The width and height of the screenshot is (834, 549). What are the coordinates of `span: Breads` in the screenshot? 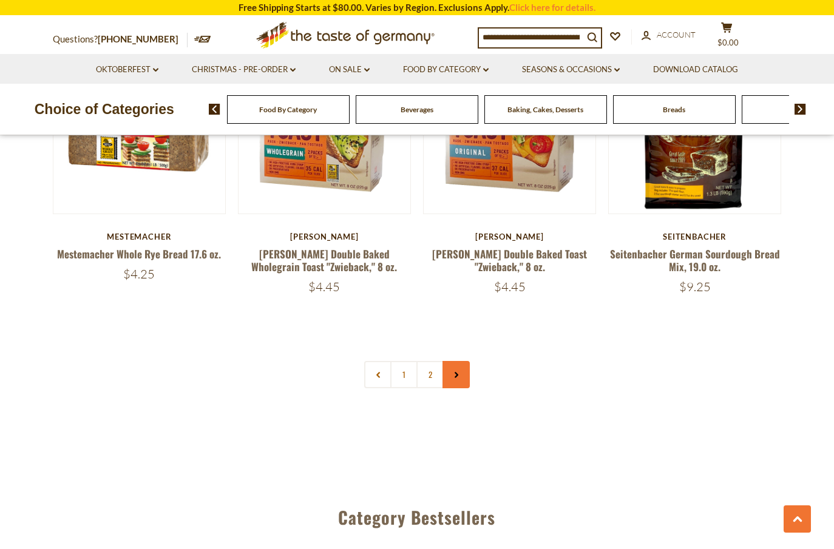 It's located at (674, 109).